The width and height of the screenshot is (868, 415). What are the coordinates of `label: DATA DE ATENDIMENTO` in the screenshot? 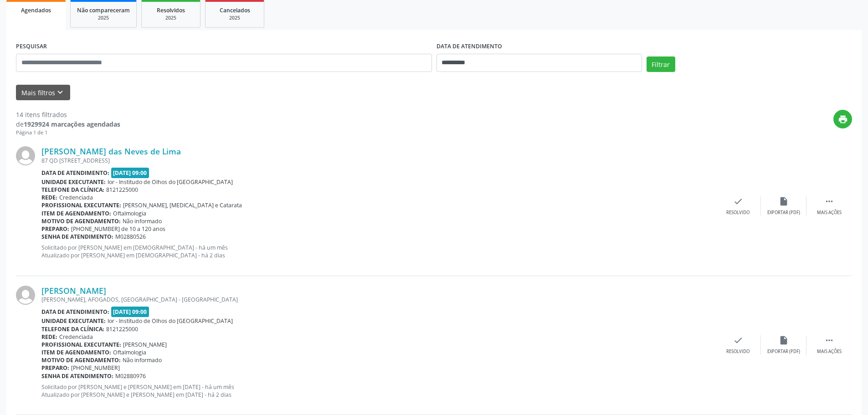 It's located at (470, 47).